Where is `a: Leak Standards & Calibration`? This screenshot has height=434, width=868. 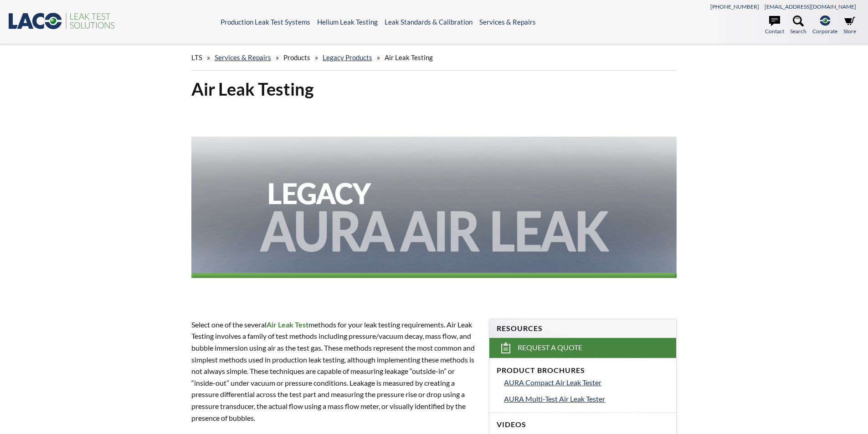
a: Leak Standards & Calibration is located at coordinates (428, 22).